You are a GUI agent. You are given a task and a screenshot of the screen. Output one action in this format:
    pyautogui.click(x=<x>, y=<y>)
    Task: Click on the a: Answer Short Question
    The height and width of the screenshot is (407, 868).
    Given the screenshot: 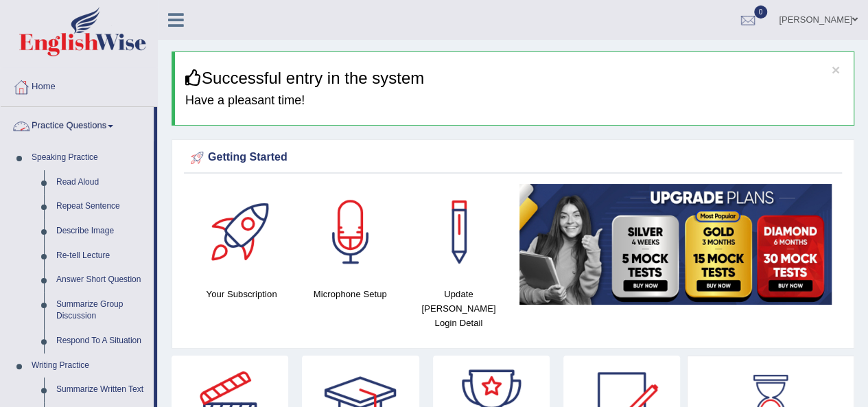 What is the action you would take?
    pyautogui.click(x=102, y=280)
    